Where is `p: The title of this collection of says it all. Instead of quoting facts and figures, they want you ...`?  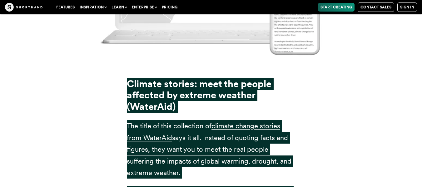 p: The title of this collection of says it all. Instead of quoting facts and figures, they want you ... is located at coordinates (211, 149).